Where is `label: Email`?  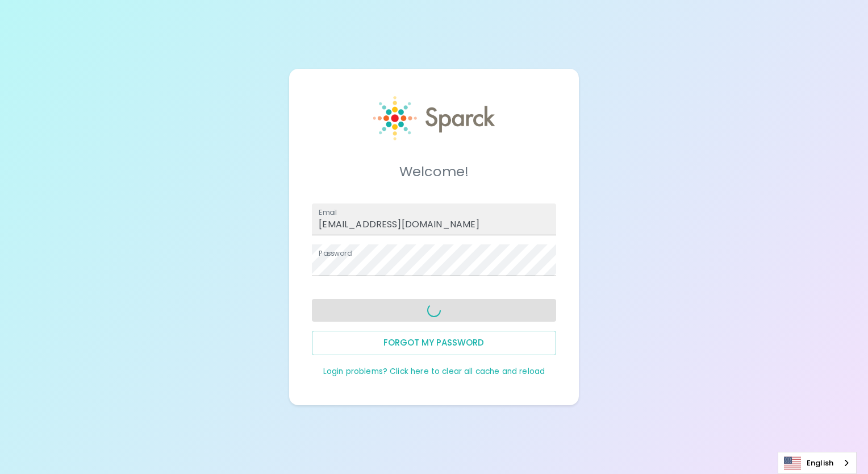 label: Email is located at coordinates (328, 212).